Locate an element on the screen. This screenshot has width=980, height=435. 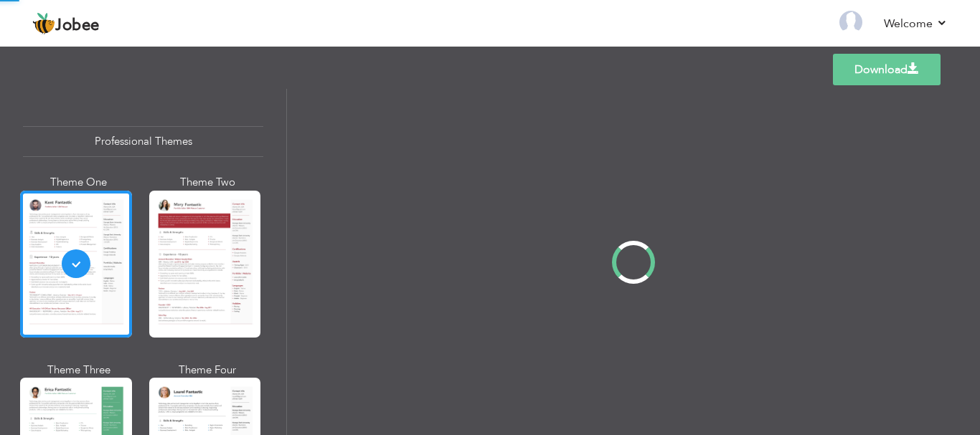
a: Download is located at coordinates (887, 69).